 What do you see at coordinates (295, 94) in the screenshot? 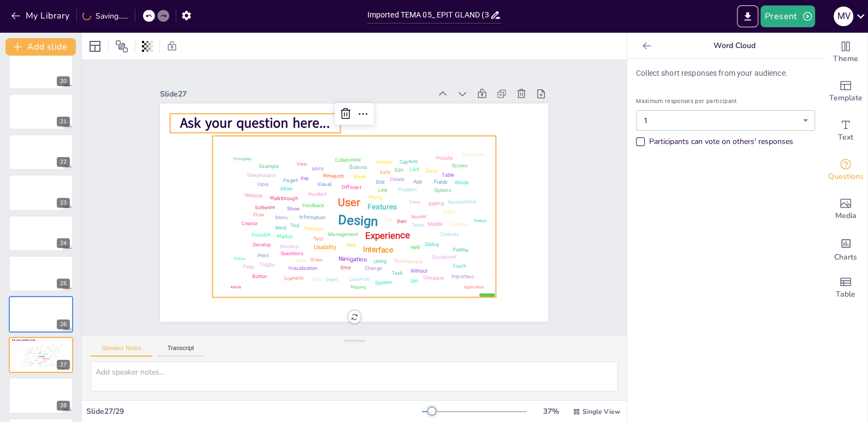
I see `div: Slide 27` at bounding box center [295, 94].